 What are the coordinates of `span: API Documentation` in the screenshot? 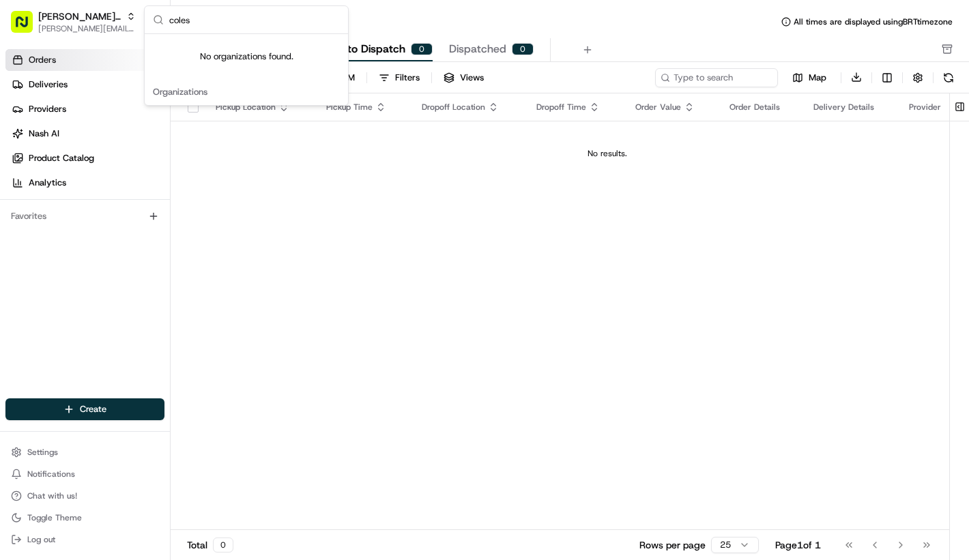 It's located at (174, 311).